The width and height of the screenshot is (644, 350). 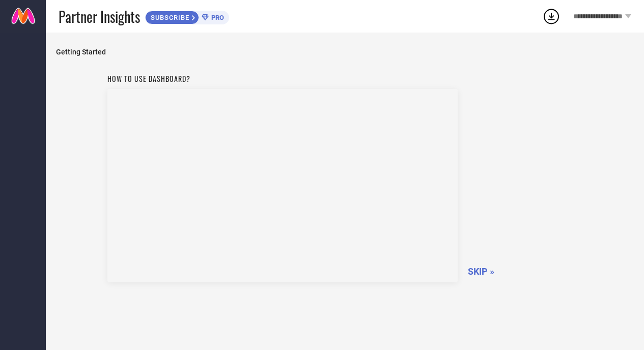 I want to click on span: SKIP », so click(x=481, y=271).